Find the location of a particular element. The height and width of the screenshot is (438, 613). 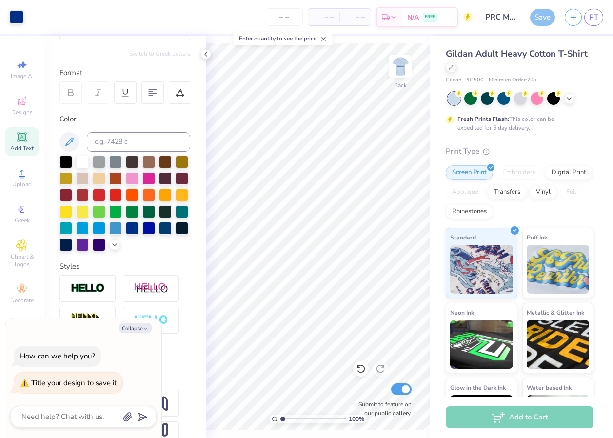

img: Back is located at coordinates (401, 66).